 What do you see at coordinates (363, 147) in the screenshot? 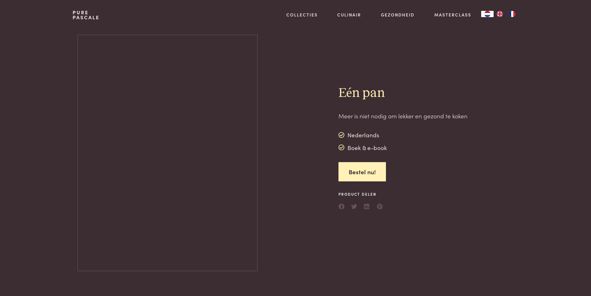
I see `div: Boek & e-book` at bounding box center [363, 147].